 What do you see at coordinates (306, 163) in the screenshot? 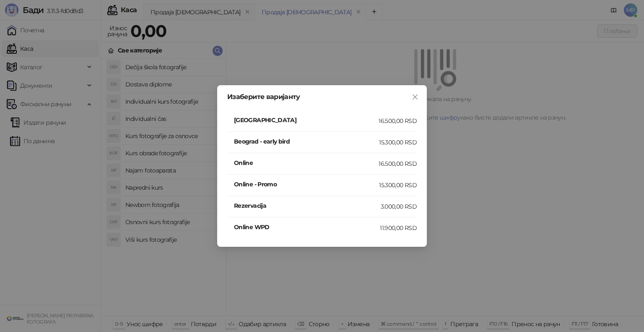
I see `h4: Online` at bounding box center [306, 163].